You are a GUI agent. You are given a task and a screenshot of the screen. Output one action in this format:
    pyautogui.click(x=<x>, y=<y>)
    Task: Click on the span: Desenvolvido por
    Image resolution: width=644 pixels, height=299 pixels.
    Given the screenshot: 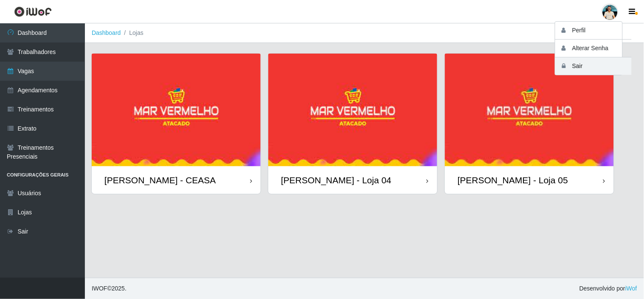 What is the action you would take?
    pyautogui.click(x=608, y=288)
    